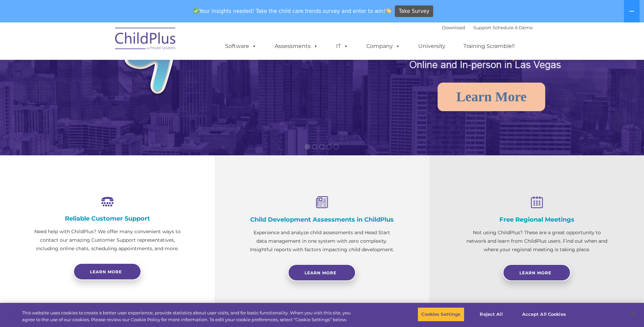  I want to click on a: Take Survey, so click(414, 11).